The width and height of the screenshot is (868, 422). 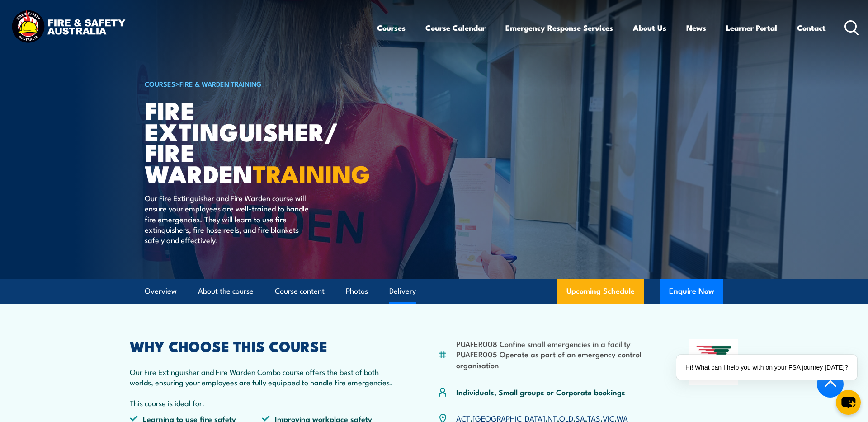 I want to click on a: Photos, so click(x=357, y=291).